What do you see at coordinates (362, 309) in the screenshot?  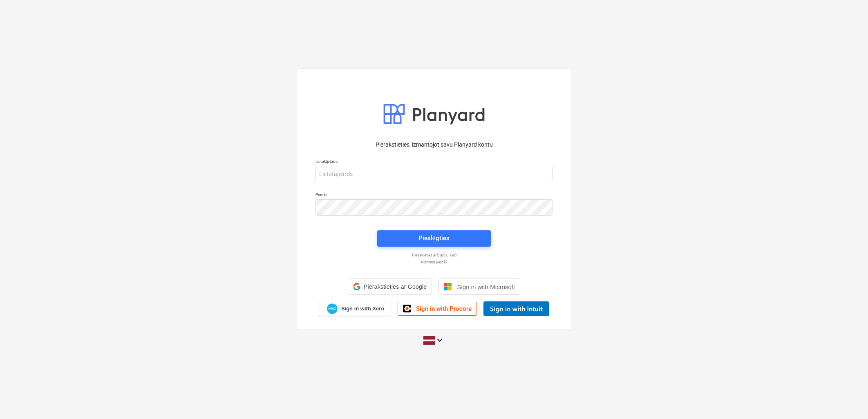 I see `span: Sign in with Xero` at bounding box center [362, 309].